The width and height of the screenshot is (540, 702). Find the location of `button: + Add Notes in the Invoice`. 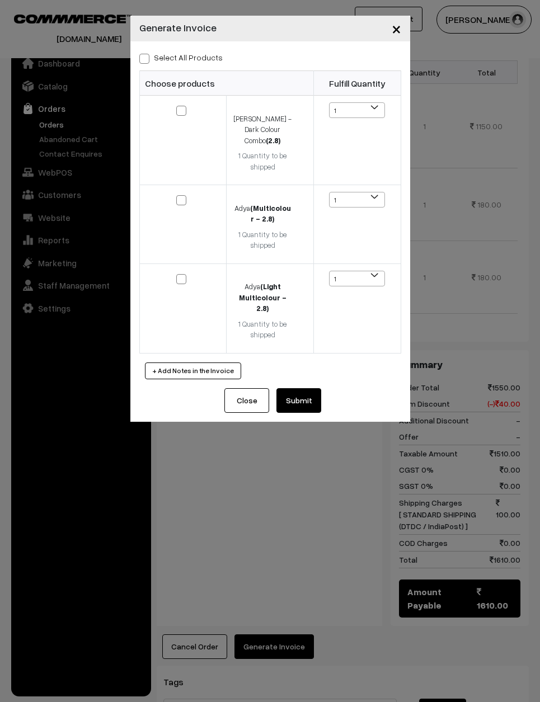

button: + Add Notes in the Invoice is located at coordinates (193, 371).